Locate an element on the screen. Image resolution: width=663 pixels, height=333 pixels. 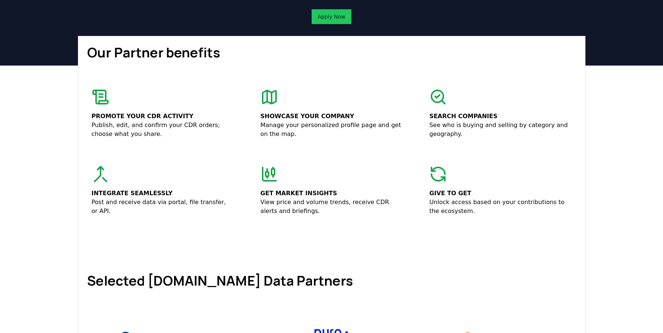
p: View price and volume trends, receive CDR alerts and briefings. is located at coordinates (331, 207).